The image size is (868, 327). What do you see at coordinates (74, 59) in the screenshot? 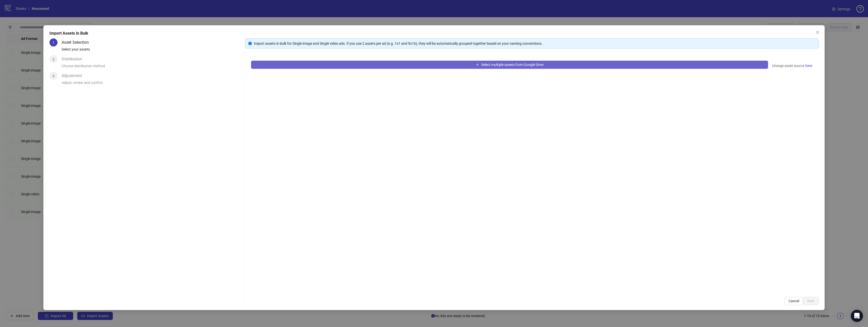
I see `div: Distribution` at bounding box center [74, 59].